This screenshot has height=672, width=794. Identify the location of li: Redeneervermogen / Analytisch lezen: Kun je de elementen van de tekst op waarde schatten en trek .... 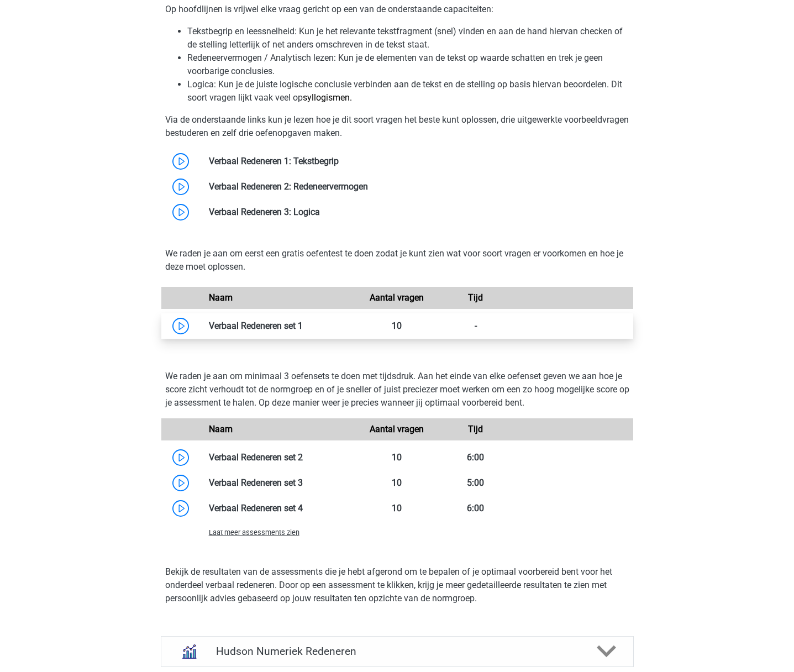
(409, 65).